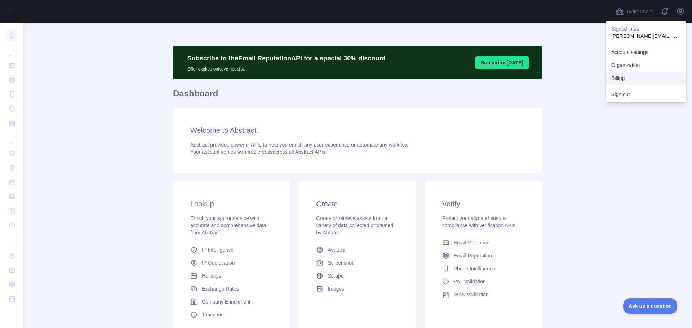 Image resolution: width=692 pixels, height=328 pixels. Describe the element at coordinates (231, 289) in the screenshot. I see `a: Exchange Rates` at that location.